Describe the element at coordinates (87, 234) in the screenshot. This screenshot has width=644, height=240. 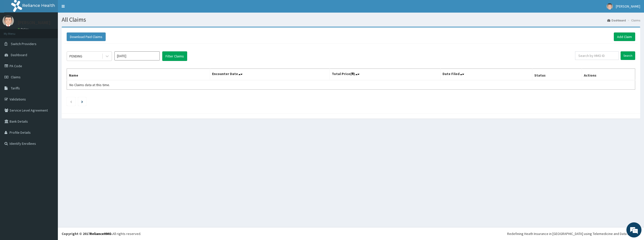
I see `strong: Copyright © 2017 .` at that location.